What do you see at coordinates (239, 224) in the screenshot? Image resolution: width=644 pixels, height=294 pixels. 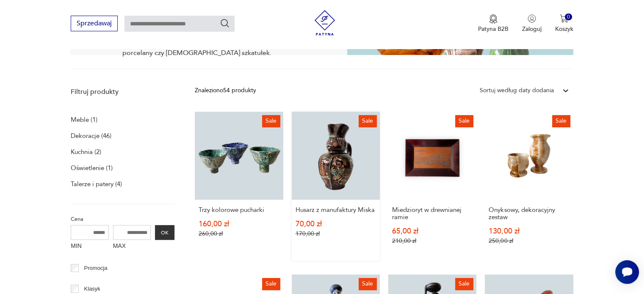 I see `p: 160,00 zł` at bounding box center [239, 224].